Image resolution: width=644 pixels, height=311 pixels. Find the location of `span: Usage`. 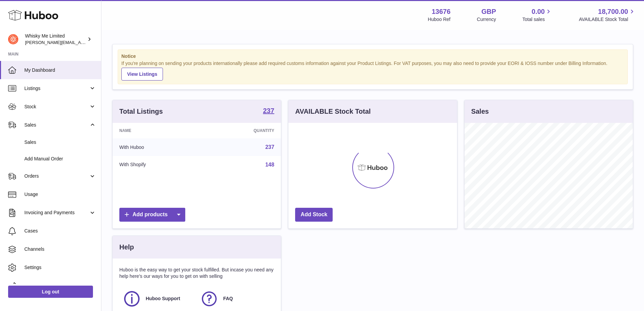

span: Usage is located at coordinates (60, 194).